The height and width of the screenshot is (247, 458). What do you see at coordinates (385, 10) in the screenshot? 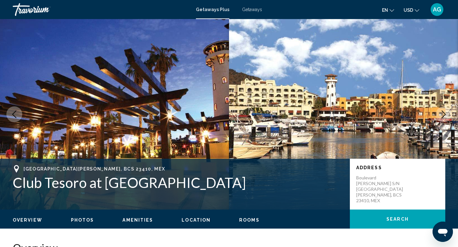
I see `span: en` at bounding box center [385, 10].